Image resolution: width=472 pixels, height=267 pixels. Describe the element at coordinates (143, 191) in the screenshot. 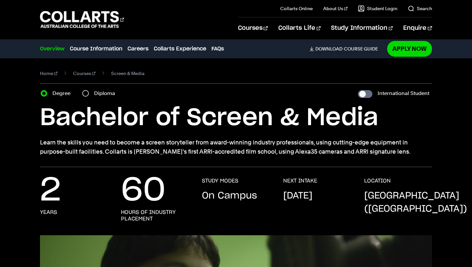

I see `p: 60` at that location.